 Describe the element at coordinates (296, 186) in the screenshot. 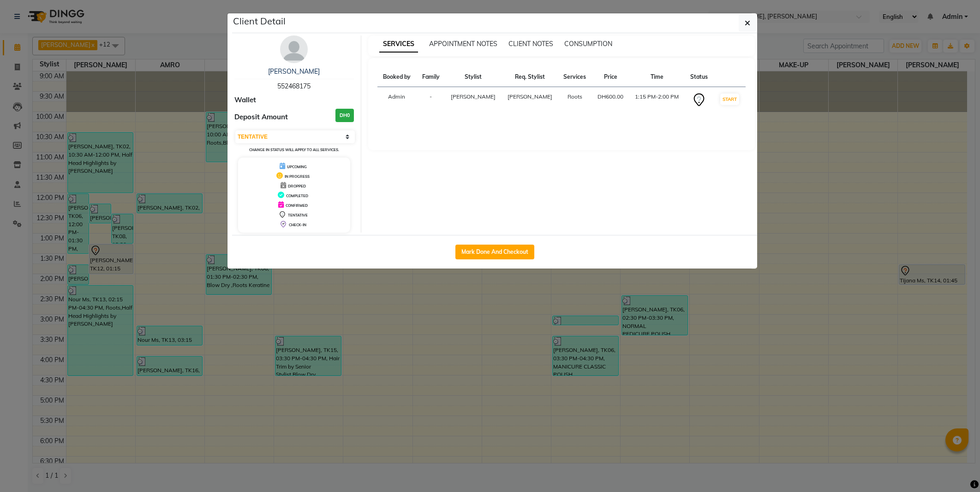

I see `span: DROPPED` at that location.